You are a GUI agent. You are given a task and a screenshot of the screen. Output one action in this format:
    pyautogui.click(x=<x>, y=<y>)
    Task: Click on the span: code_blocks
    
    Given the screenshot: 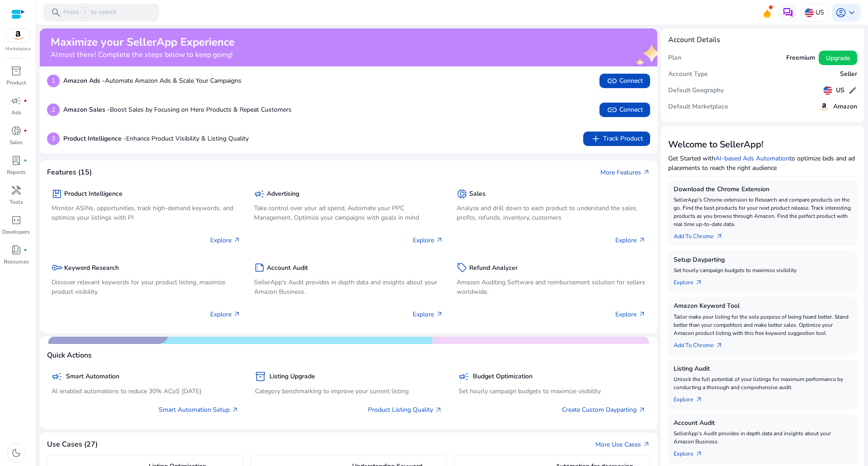 What is the action you would take?
    pyautogui.click(x=17, y=220)
    